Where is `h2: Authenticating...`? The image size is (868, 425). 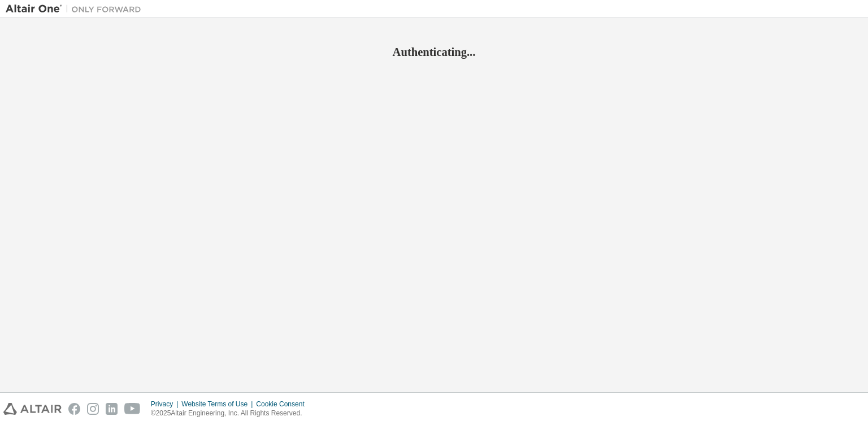 h2: Authenticating... is located at coordinates (434, 52).